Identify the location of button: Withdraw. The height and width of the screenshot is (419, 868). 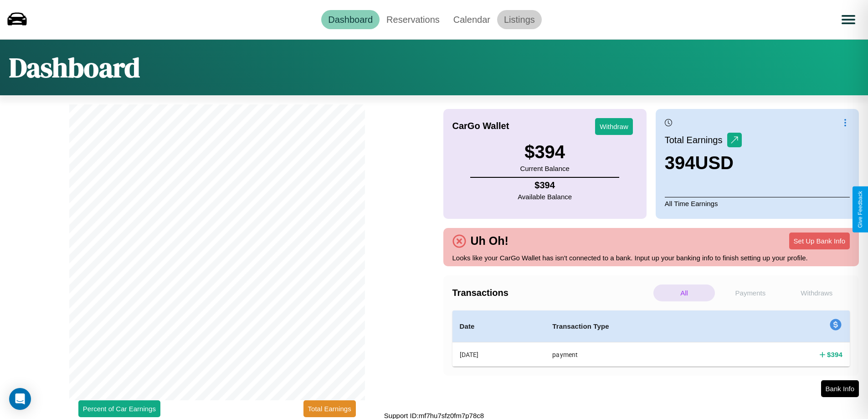
(614, 126).